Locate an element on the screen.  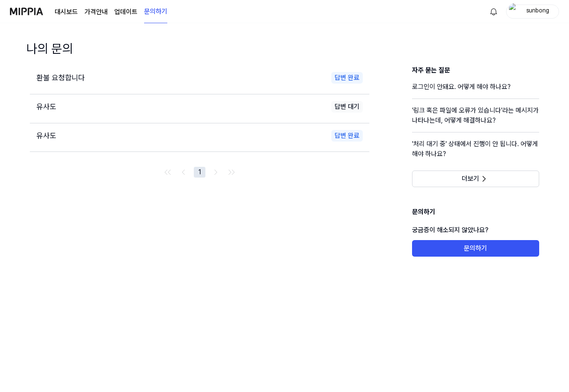
img: 알림 is located at coordinates (493, 11).